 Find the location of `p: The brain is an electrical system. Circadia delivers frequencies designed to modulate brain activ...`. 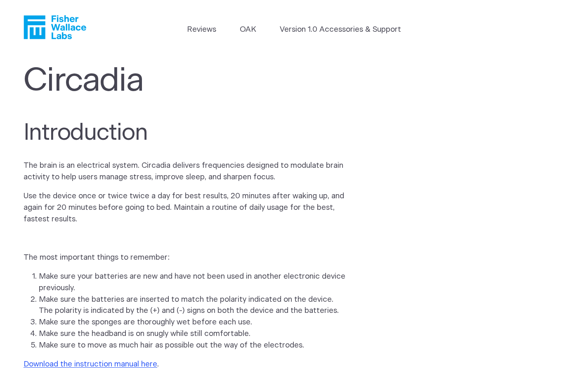

p: The brain is an electrical system. Circadia delivers frequencies designed to modulate brain activ... is located at coordinates (192, 172).